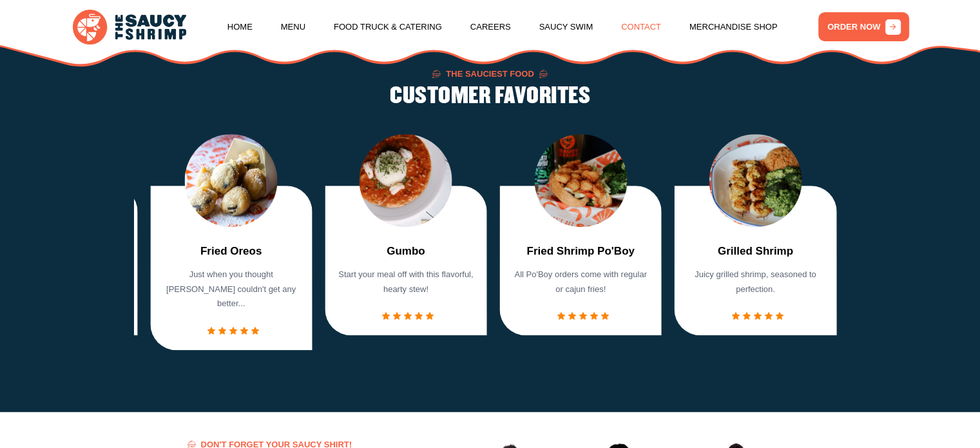 The image size is (980, 448). I want to click on div: 3 / 7, so click(231, 241).